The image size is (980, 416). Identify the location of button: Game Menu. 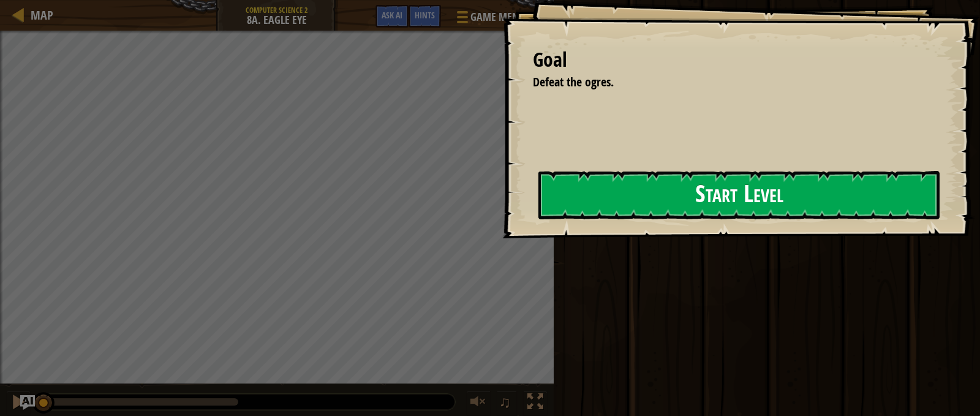
(489, 19).